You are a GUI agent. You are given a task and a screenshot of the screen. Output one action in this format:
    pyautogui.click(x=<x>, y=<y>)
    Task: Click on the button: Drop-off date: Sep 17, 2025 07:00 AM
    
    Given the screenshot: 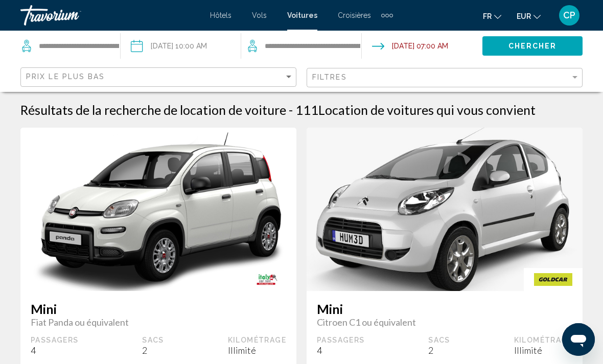 What is the action you would take?
    pyautogui.click(x=410, y=46)
    